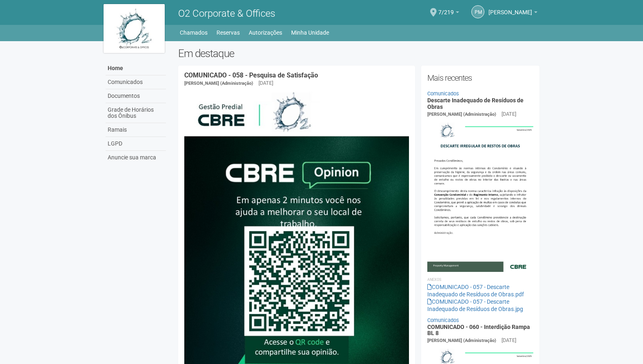 This screenshot has height=364, width=643. Describe the element at coordinates (136, 144) in the screenshot. I see `a: LGPD` at that location.